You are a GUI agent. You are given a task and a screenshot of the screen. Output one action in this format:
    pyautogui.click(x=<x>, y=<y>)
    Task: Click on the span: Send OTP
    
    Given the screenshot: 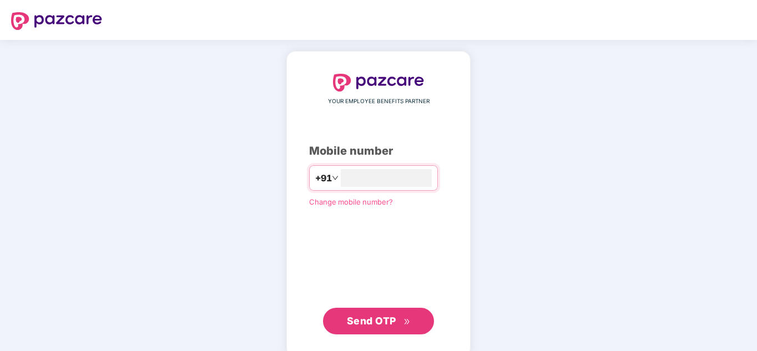 What is the action you would take?
    pyautogui.click(x=371, y=321)
    